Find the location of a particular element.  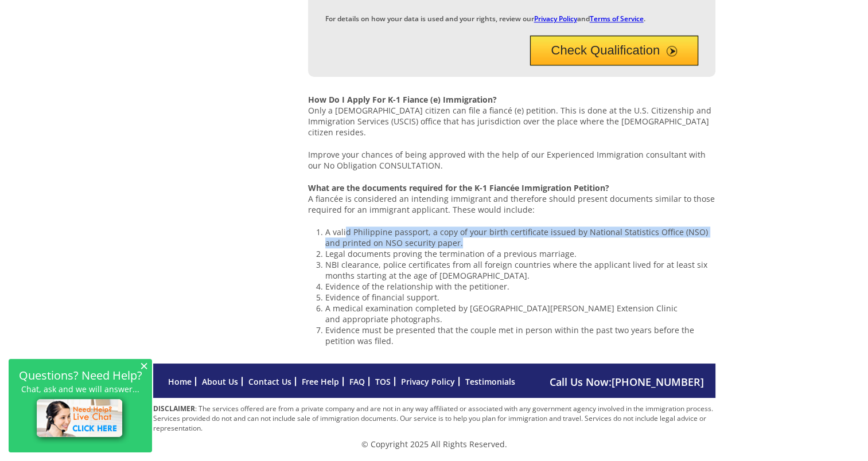

p: Improve your chances of being approved with the help of our Experienced Immigration consultant wi... is located at coordinates (512, 160).